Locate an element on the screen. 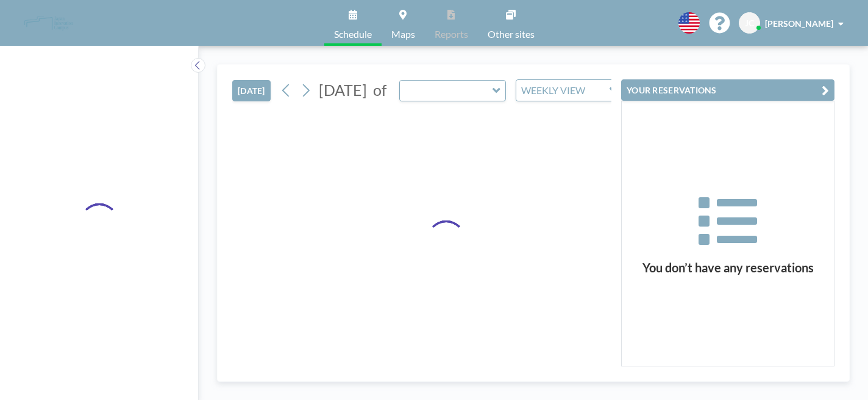 The image size is (868, 400). button: YOUR RESERVATIONS is located at coordinates (728, 90).